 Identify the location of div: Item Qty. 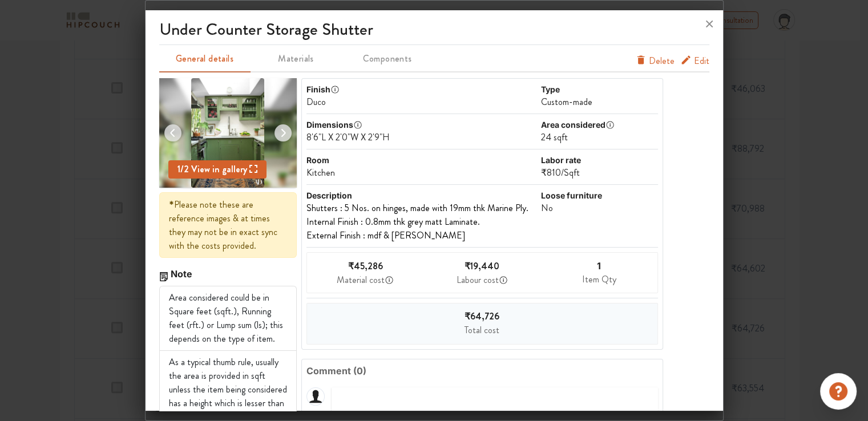
(599, 280).